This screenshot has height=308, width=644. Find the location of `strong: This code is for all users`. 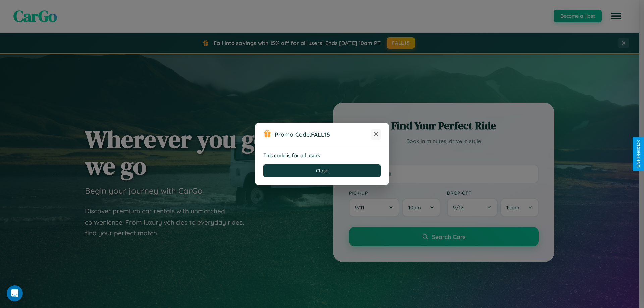

strong: This code is for all users is located at coordinates (291, 155).